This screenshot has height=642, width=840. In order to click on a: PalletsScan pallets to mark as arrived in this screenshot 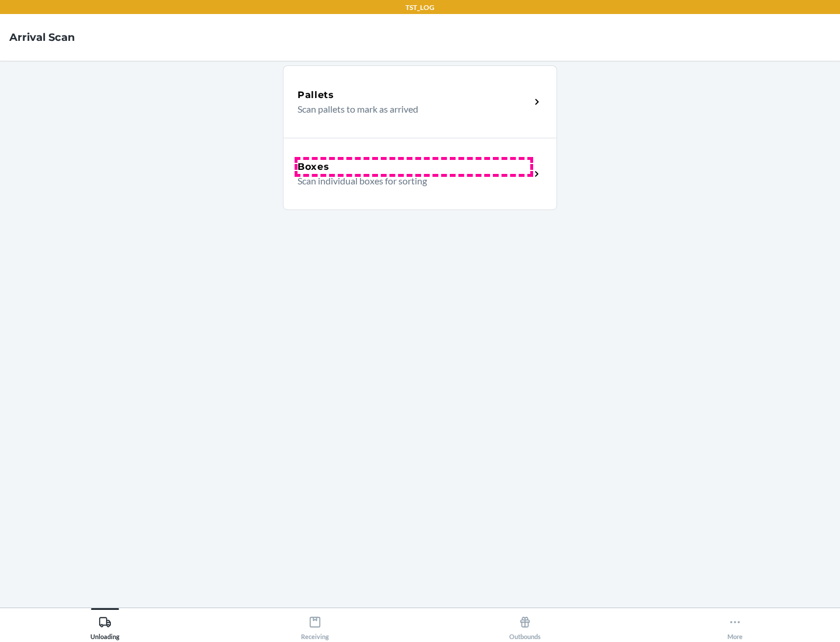, I will do `click(420, 101)`.